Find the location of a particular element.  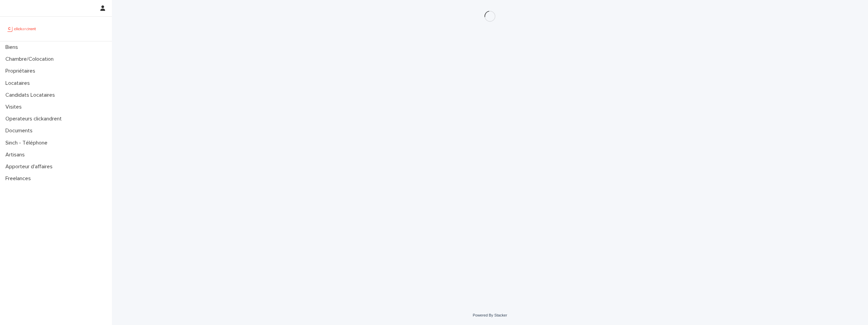

p: Apporteur d'affaires is located at coordinates (30, 166).